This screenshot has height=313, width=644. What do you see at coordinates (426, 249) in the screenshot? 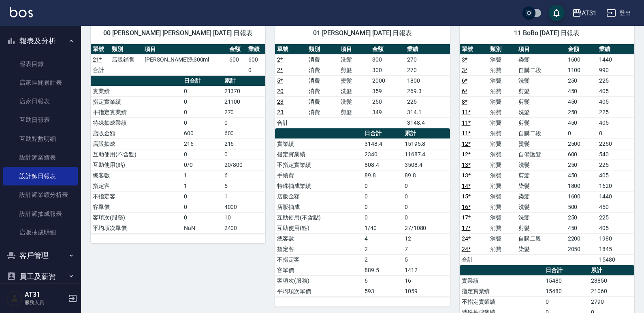
I see `td: 7` at bounding box center [426, 249].